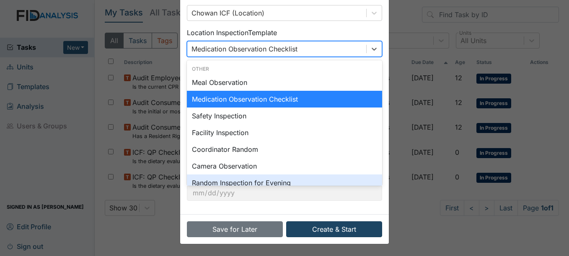 This screenshot has height=256, width=569. I want to click on button: Save for Later, so click(235, 230).